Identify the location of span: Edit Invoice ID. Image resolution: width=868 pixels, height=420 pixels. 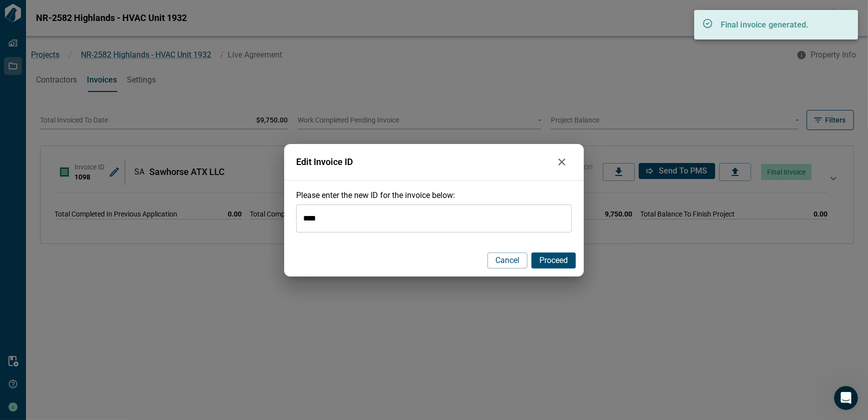
(424, 162).